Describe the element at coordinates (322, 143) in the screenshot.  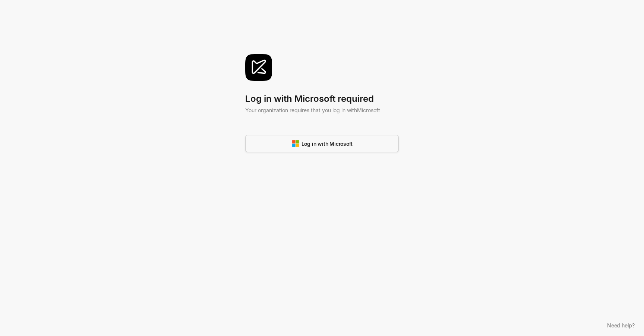
I see `div: Log in with Microsoft` at that location.